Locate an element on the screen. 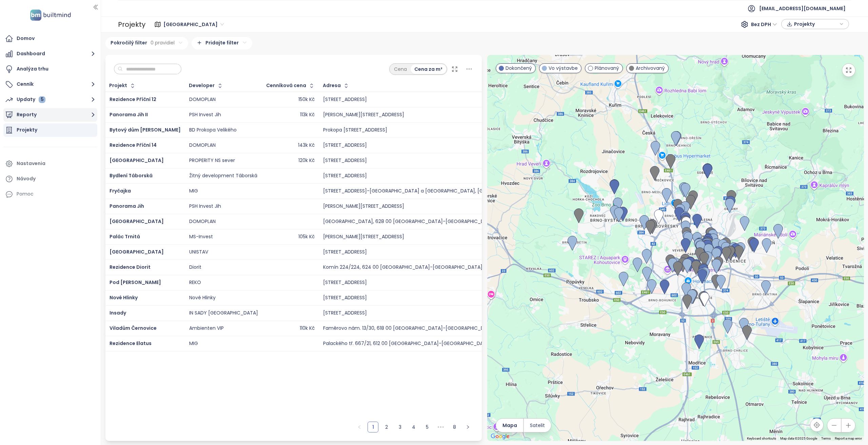 The height and width of the screenshot is (445, 868). button: Dashboard is located at coordinates (50, 54).